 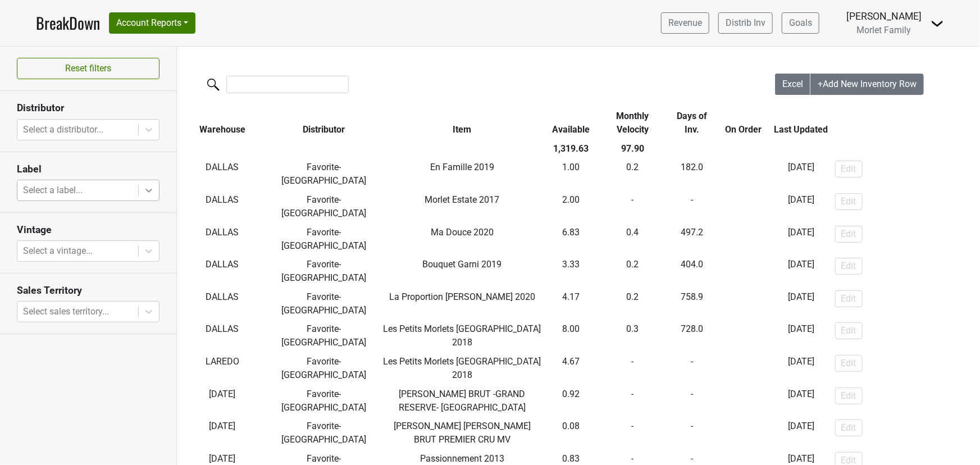 I want to click on button: Account Reports, so click(x=153, y=23).